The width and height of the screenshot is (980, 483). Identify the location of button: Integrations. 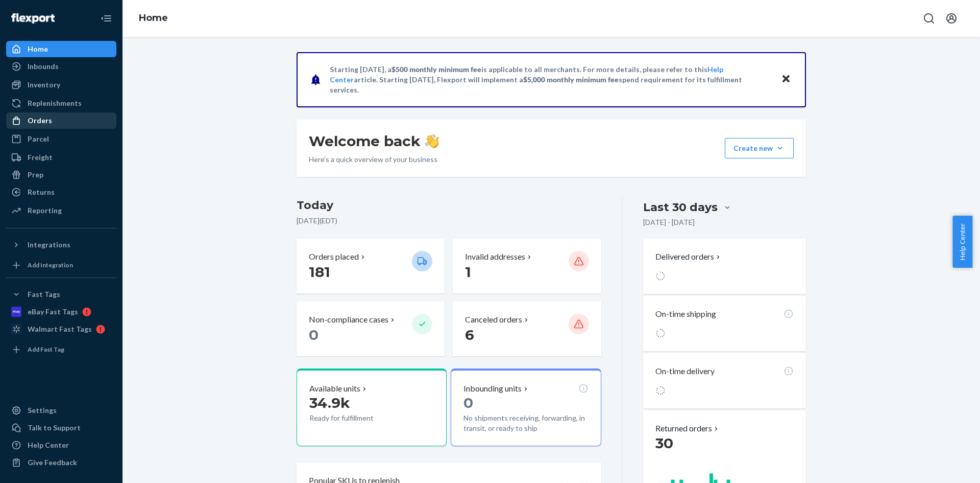
(61, 245).